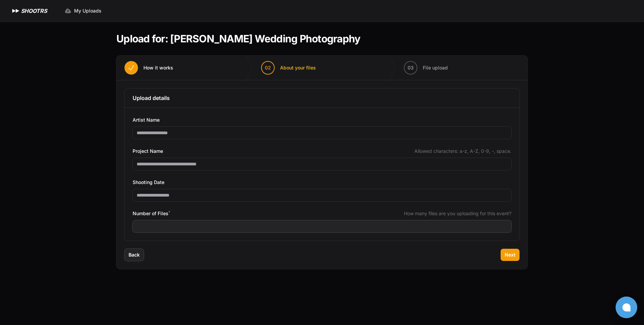 The image size is (644, 325). I want to click on span: How it works, so click(158, 68).